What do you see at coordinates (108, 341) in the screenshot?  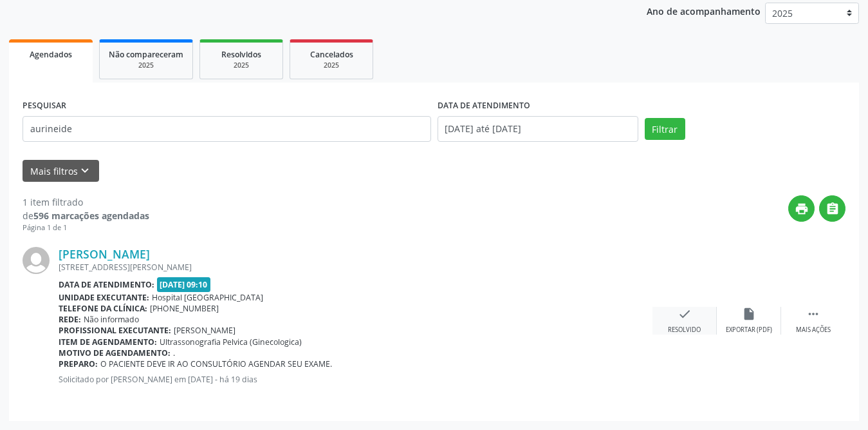 I see `b: Item de agendamento:` at bounding box center [108, 341].